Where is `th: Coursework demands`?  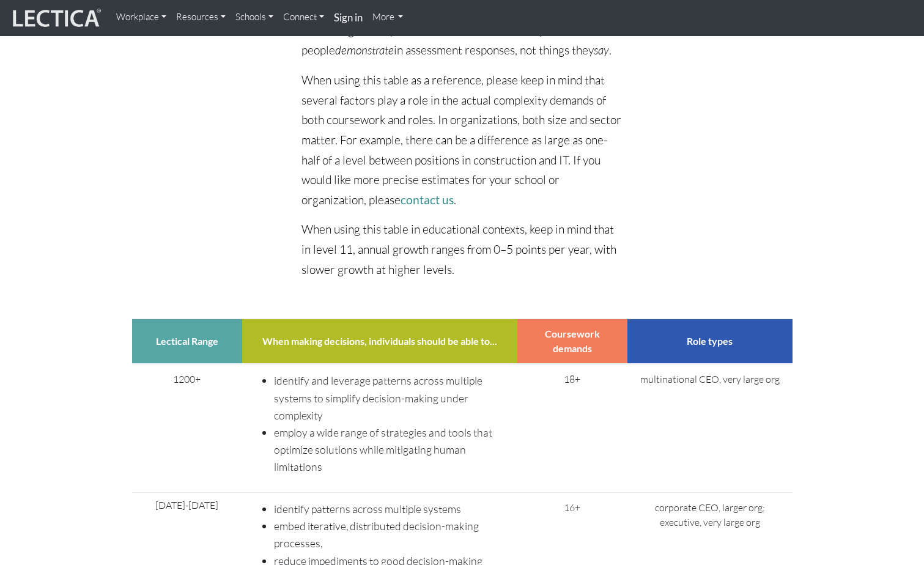
th: Coursework demands is located at coordinates (573, 341).